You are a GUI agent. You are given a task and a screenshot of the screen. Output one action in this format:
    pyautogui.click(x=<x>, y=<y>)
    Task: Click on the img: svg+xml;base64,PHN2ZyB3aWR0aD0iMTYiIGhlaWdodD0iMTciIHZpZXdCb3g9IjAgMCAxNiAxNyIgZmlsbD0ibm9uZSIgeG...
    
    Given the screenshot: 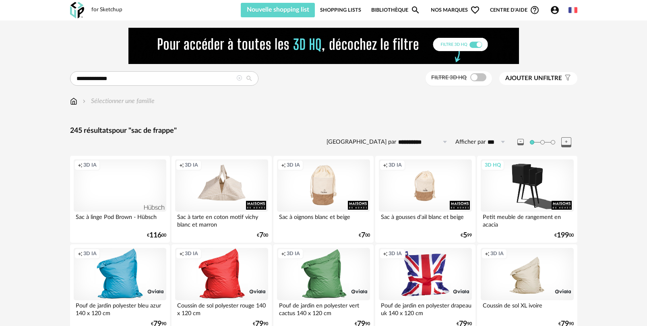 What is the action you would take?
    pyautogui.click(x=74, y=101)
    